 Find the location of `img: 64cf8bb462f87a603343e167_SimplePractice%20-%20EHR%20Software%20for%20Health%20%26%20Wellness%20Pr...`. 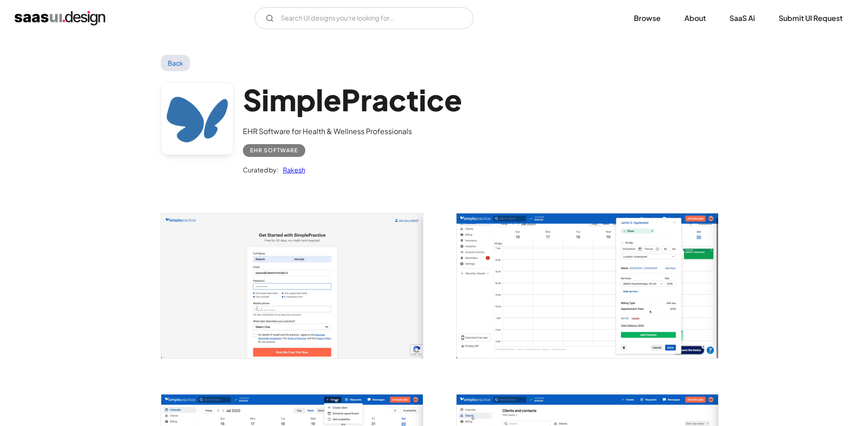

img: 64cf8bb462f87a603343e167_SimplePractice%20-%20EHR%20Software%20for%20Health%20%26%20Wellness%20Pr... is located at coordinates (587, 285).